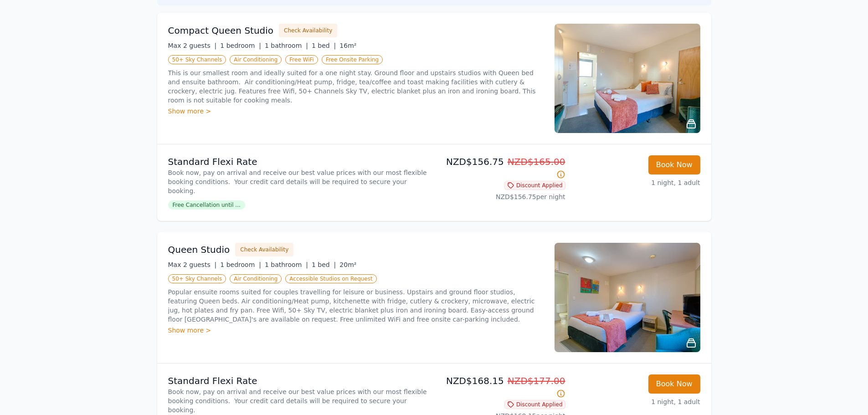 Image resolution: width=868 pixels, height=415 pixels. I want to click on span: Free WiFi, so click(301, 59).